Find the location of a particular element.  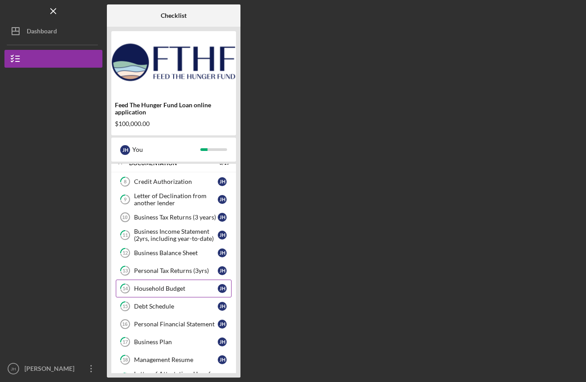

a: Dashboard is located at coordinates (53, 31).